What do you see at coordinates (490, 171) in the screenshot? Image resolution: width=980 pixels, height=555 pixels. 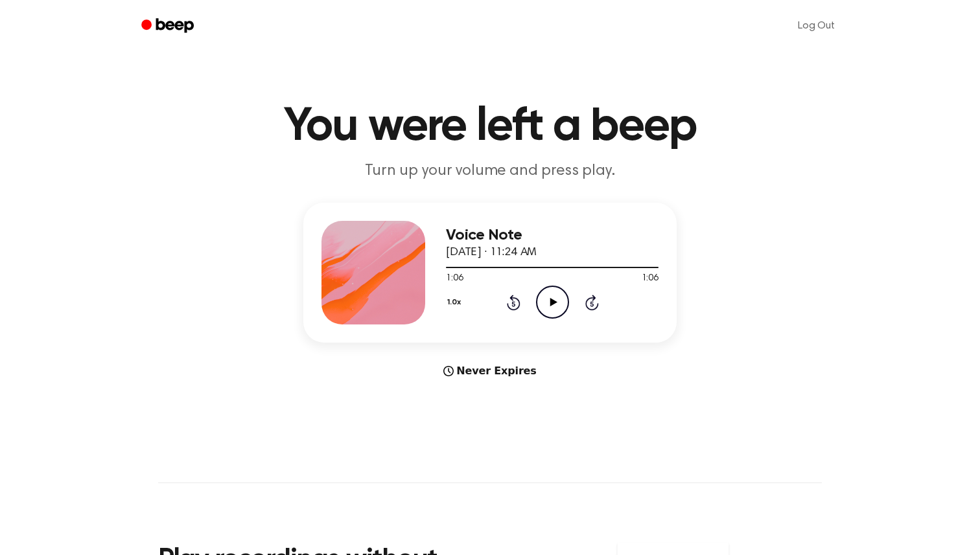 I see `p: Turn up your volume and press play.` at bounding box center [490, 171].